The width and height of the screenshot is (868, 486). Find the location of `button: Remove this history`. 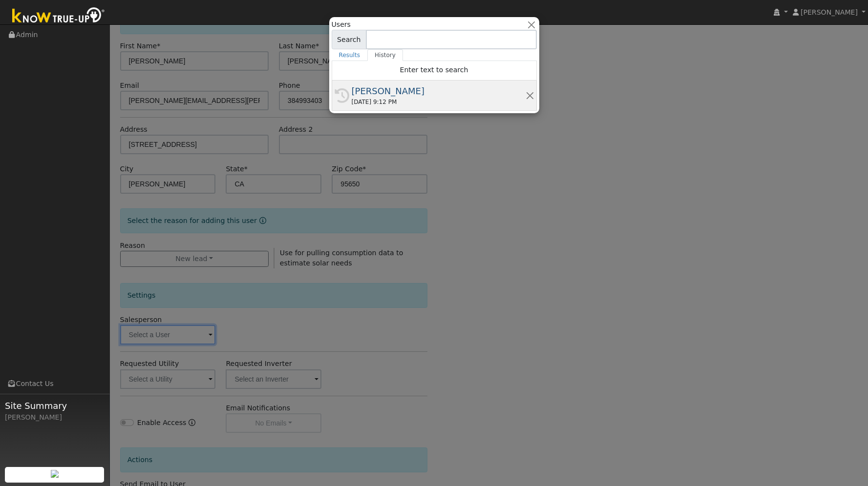

button: Remove this history is located at coordinates (530, 95).